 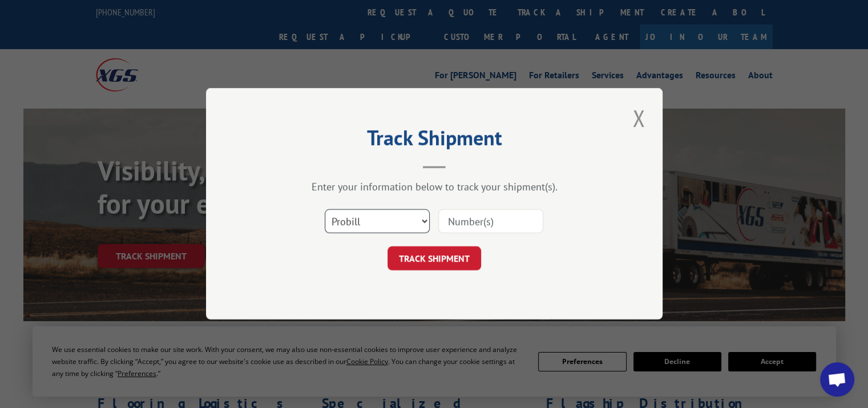 What do you see at coordinates (434, 140) in the screenshot?
I see `h2: Track Shipment` at bounding box center [434, 140].